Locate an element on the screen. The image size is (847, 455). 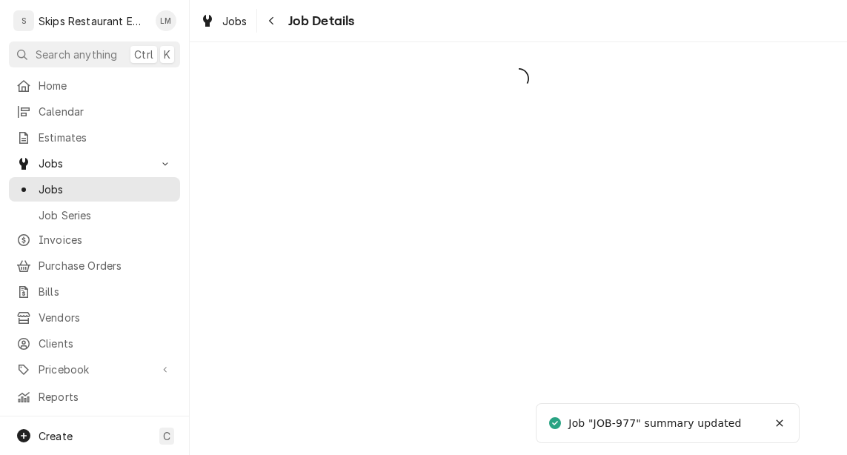
div: Skips Restaurant Equipment is located at coordinates (93, 21).